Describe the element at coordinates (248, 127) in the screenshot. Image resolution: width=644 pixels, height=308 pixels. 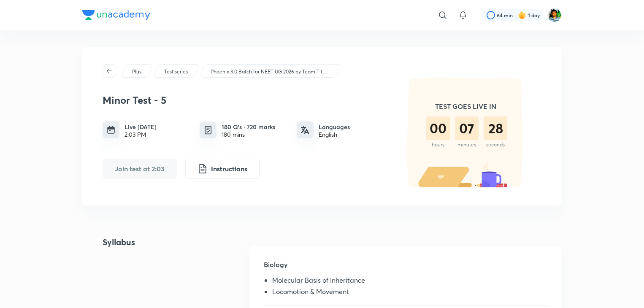
I see `h6: 180 Q’s · 720 marks` at that location.